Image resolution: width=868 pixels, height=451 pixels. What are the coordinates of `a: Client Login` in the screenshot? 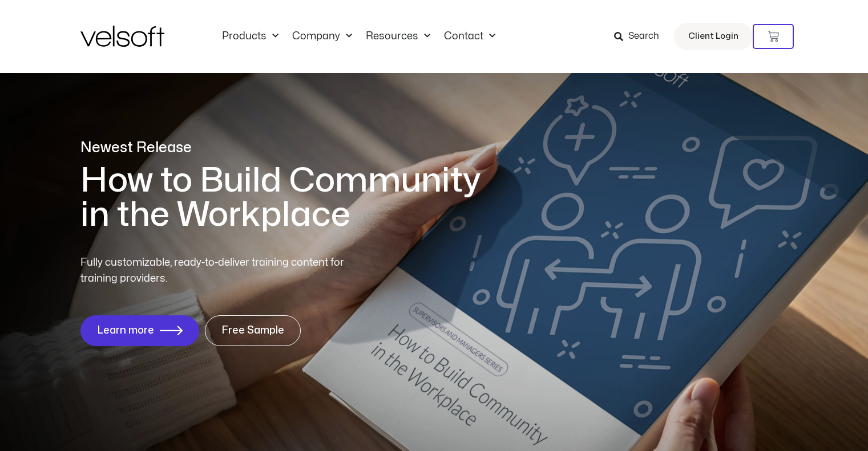 It's located at (713, 37).